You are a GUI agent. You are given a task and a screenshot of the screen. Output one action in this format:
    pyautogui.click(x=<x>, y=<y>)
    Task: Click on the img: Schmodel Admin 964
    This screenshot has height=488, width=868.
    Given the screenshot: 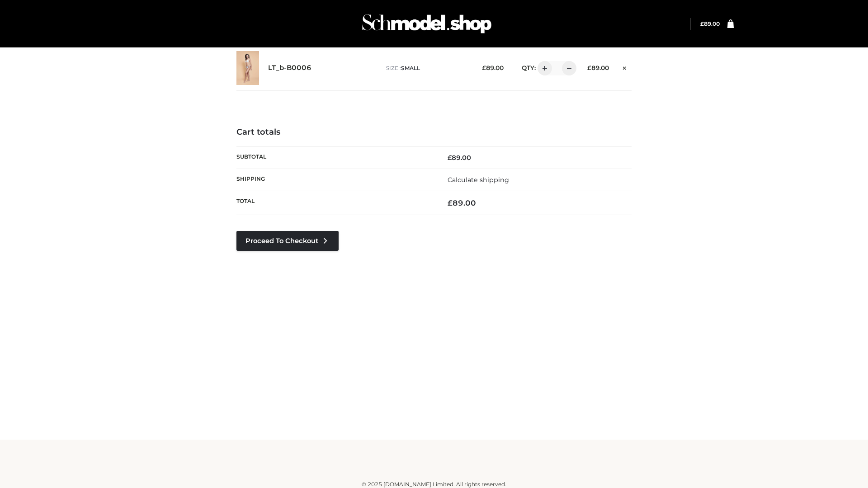 What is the action you would take?
    pyautogui.click(x=426, y=24)
    